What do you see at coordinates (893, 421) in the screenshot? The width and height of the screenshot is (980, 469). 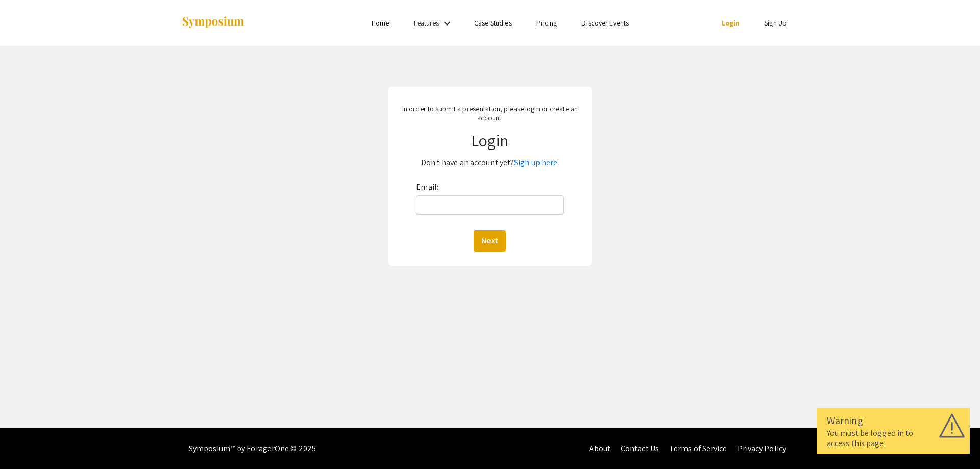 I see `div: Warning` at bounding box center [893, 421].